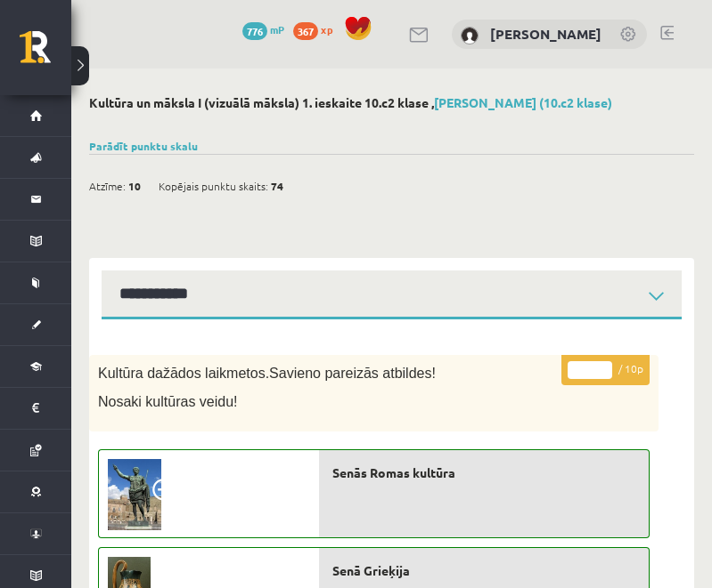  What do you see at coordinates (469, 36) in the screenshot?
I see `img: Anna Leibus` at bounding box center [469, 36].